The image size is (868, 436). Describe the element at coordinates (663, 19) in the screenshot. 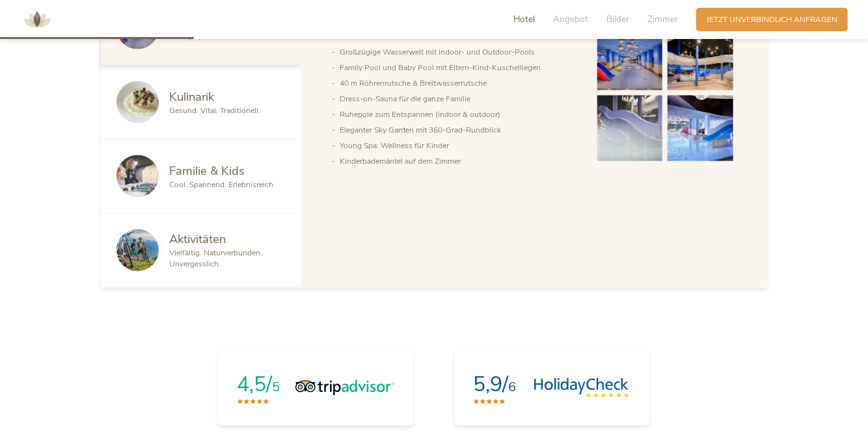

I see `span: Zimmer` at that location.